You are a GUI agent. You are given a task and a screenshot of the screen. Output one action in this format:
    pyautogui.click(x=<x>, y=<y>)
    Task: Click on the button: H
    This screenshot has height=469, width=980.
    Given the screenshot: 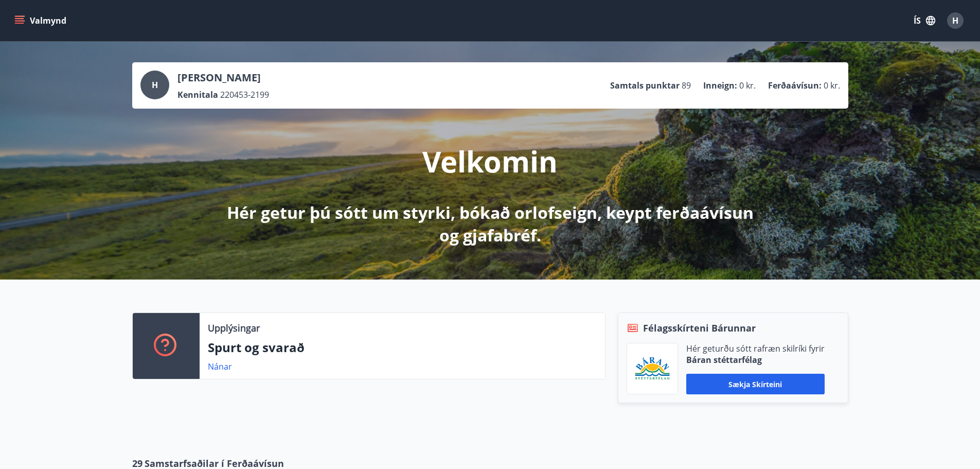 What is the action you would take?
    pyautogui.click(x=955, y=21)
    